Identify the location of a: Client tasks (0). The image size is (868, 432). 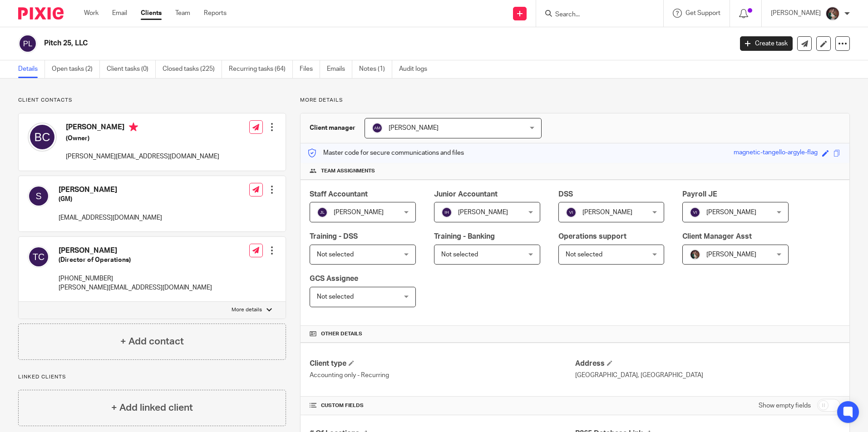
(131, 69).